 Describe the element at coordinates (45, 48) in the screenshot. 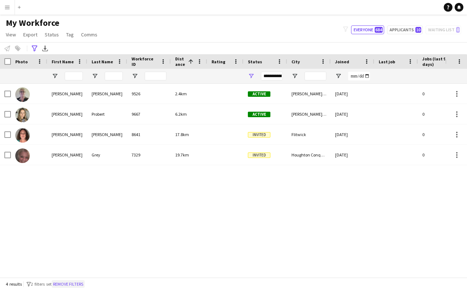

I see `app-action-btn: Export XLSX` at that location.